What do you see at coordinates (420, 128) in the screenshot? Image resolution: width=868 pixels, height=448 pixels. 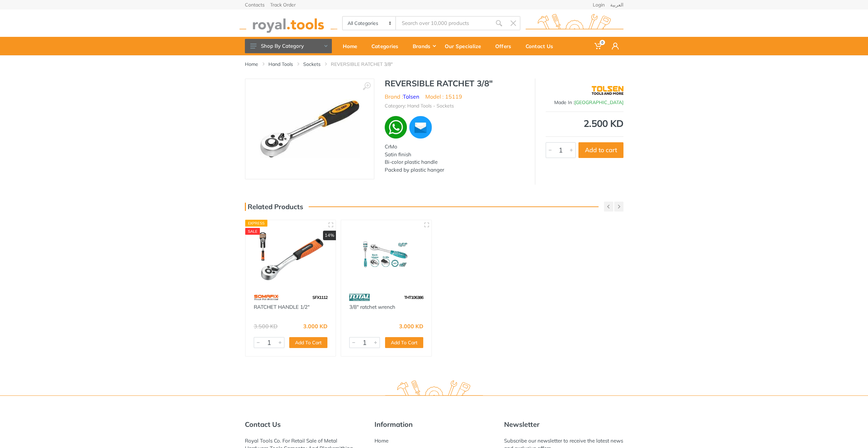 I see `img: ma.webp` at bounding box center [420, 128].